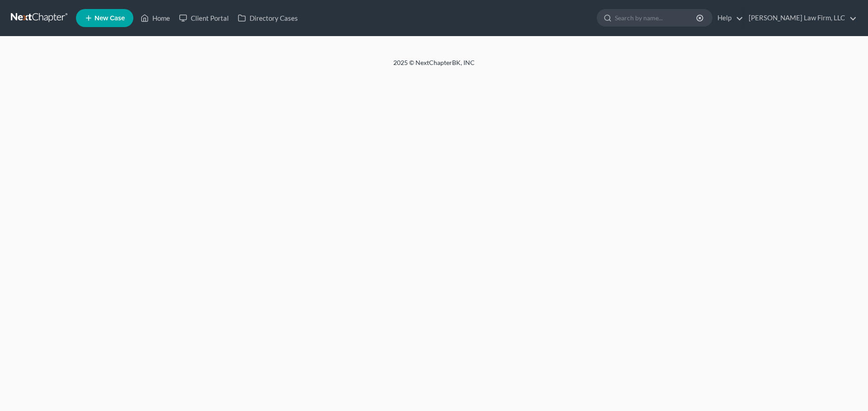 This screenshot has height=411, width=868. What do you see at coordinates (728, 18) in the screenshot?
I see `a: Help` at bounding box center [728, 18].